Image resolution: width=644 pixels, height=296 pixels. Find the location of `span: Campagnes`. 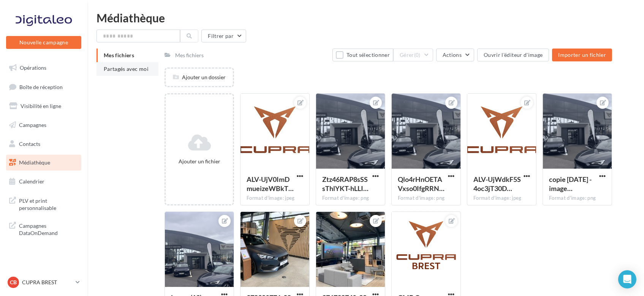

span: Campagnes is located at coordinates (33, 125).